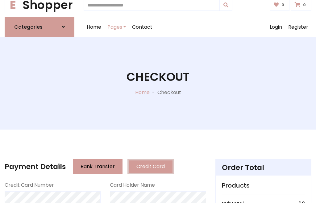 The height and width of the screenshot is (203, 316). What do you see at coordinates (151, 167) in the screenshot?
I see `button: Credit Card` at bounding box center [151, 167].